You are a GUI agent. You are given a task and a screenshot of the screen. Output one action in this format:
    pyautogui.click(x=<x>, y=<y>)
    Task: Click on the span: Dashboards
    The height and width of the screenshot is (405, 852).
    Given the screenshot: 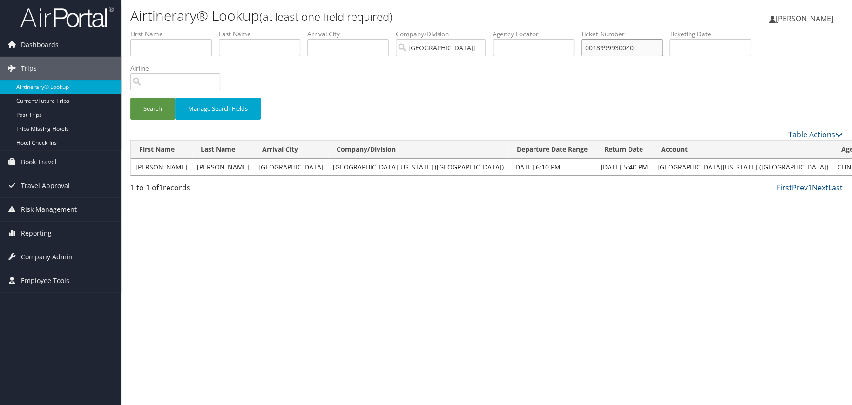 What is the action you would take?
    pyautogui.click(x=40, y=45)
    